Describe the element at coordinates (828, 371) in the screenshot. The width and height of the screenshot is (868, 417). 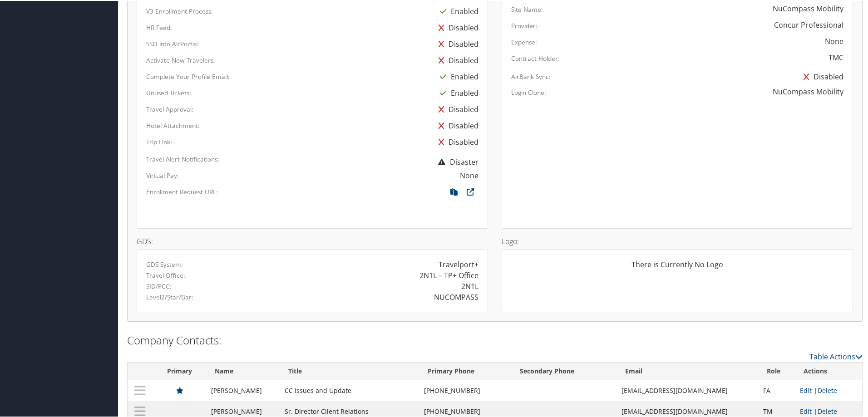
I see `th: Actions` at that location.